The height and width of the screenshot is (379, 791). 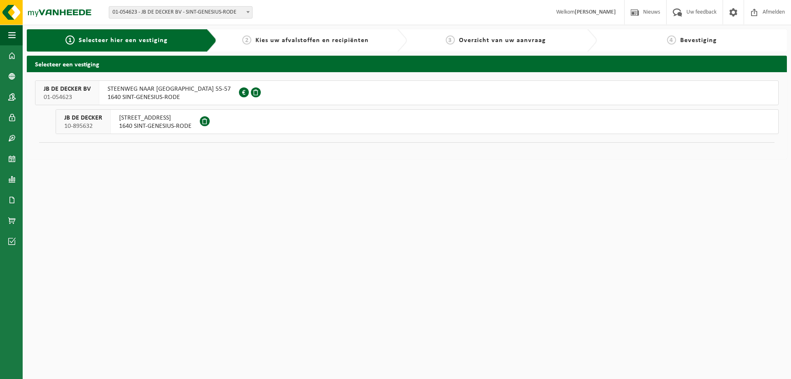 I want to click on span: 10-895632, so click(x=83, y=126).